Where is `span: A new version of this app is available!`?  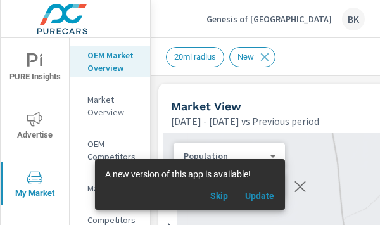
span: A new version of this app is available! is located at coordinates (178, 174).